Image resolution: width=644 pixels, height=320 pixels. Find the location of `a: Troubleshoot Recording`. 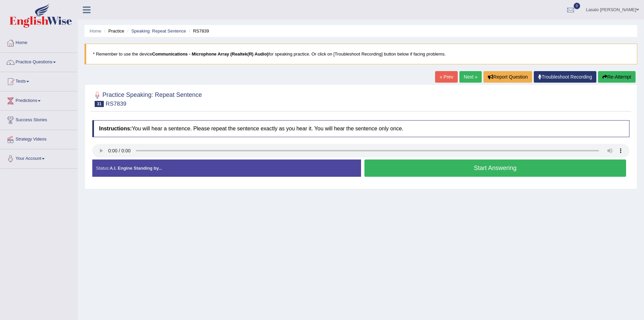

a: Troubleshoot Recording is located at coordinates (565, 77).